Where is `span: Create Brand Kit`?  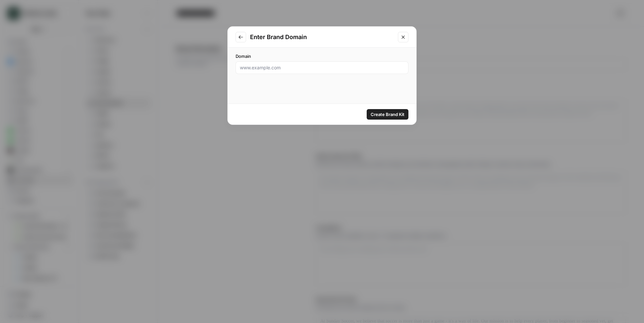 span: Create Brand Kit is located at coordinates (387, 114).